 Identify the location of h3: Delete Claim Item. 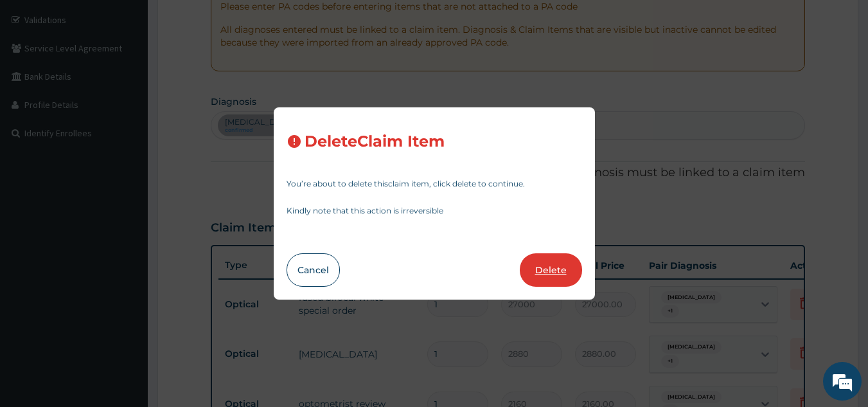
(374, 141).